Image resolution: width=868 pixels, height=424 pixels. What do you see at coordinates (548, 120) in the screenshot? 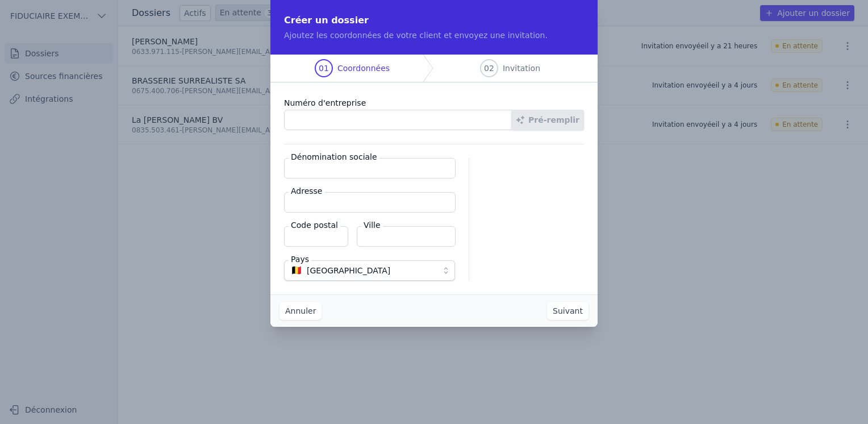
I see `button: Pré-remplir` at bounding box center [548, 120].